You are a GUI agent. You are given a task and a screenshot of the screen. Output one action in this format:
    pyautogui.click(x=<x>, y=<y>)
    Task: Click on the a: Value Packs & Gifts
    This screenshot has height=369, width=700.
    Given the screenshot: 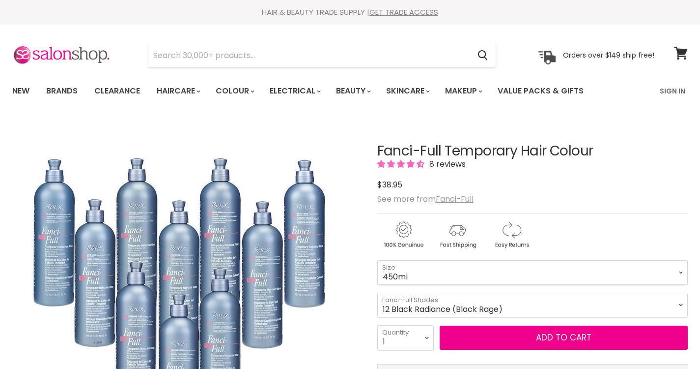 What is the action you would take?
    pyautogui.click(x=541, y=91)
    